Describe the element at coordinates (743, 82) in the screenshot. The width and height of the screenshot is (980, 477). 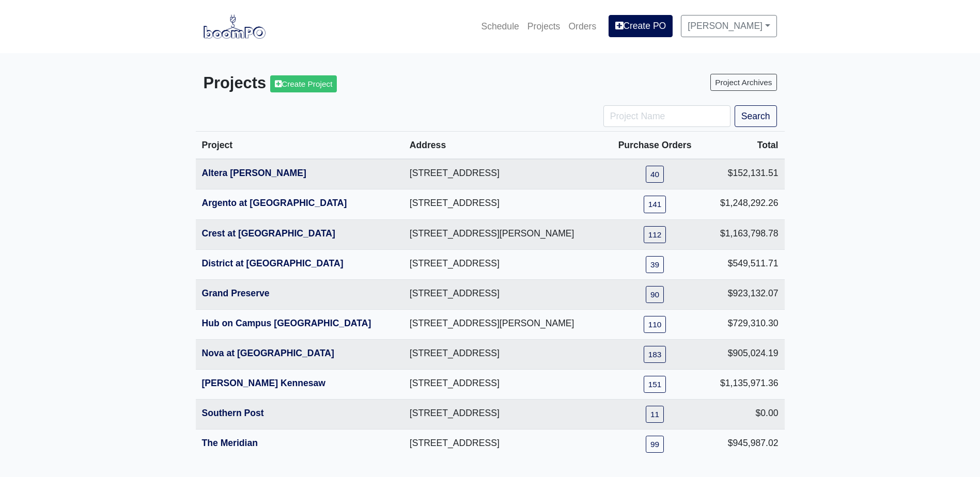
I see `a: Project Archives` at that location.